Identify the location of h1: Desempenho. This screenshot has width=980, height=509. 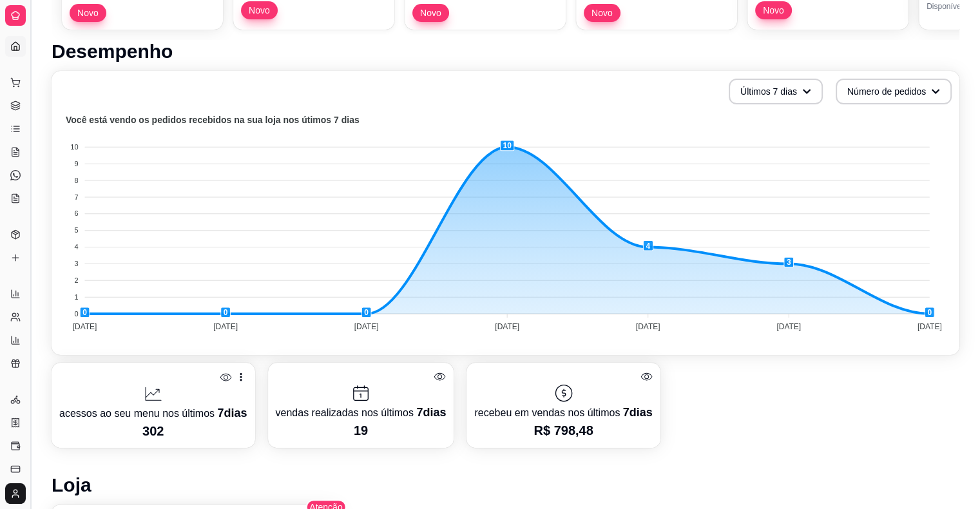
(505, 51).